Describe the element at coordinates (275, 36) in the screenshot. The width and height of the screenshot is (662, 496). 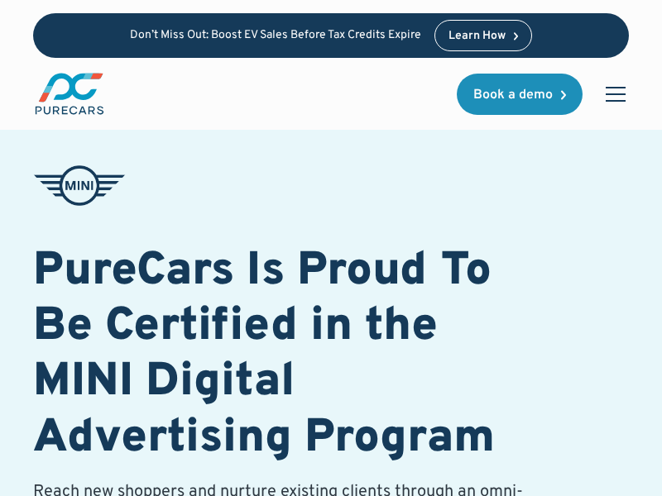
I see `p: Don’t Miss Out: Boost EV Sales Before Tax Credits Expire` at that location.